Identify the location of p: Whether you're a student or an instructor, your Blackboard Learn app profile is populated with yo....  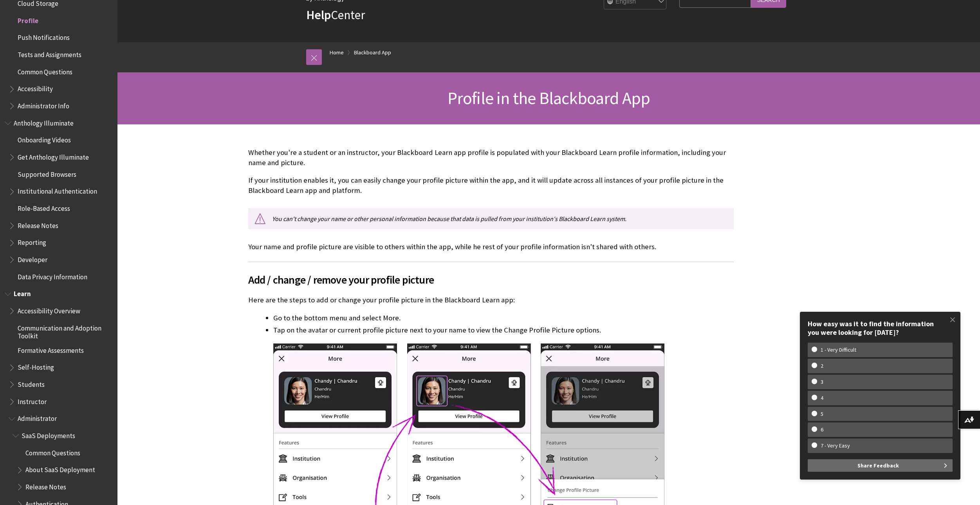
(491, 158).